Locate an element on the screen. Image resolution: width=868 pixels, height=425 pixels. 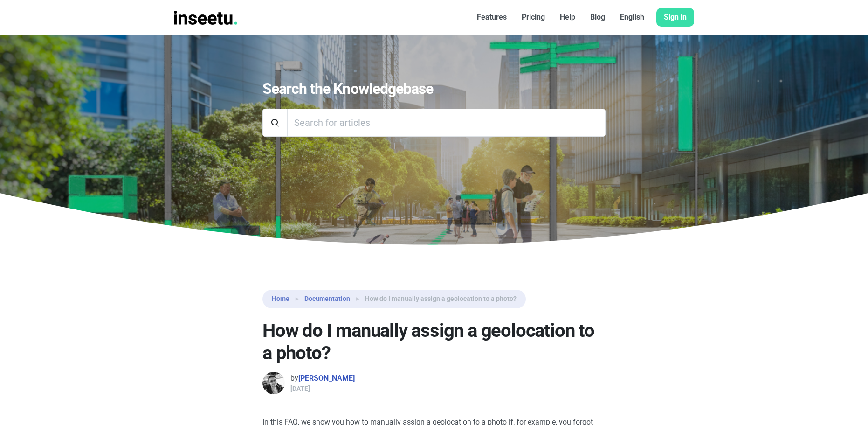
font: Pricing is located at coordinates (533, 17).